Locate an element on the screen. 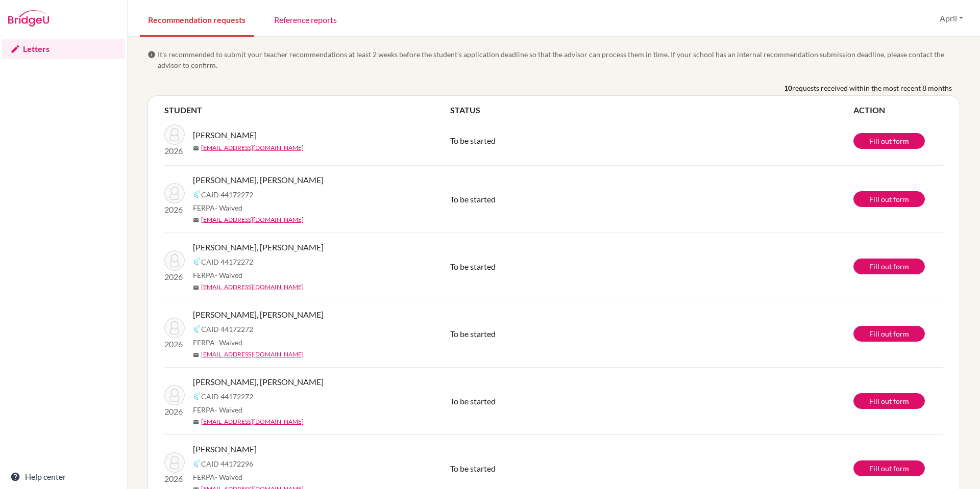 The height and width of the screenshot is (489, 980). th: STUDENT is located at coordinates (307, 110).